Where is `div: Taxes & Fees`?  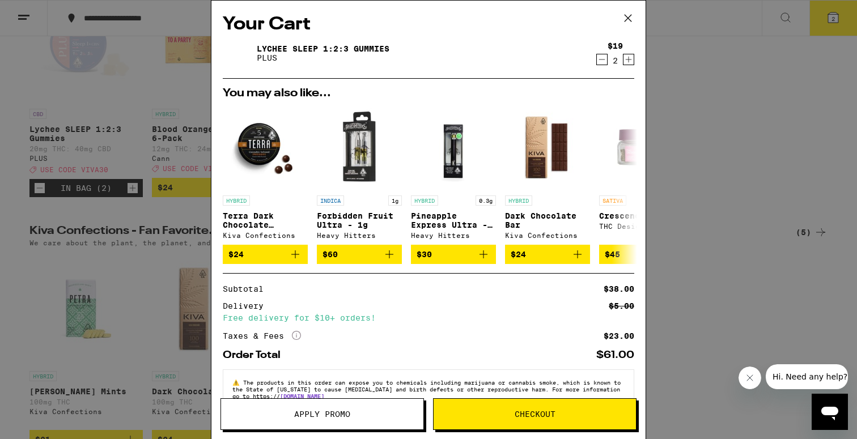 div: Taxes & Fees is located at coordinates (262, 336).